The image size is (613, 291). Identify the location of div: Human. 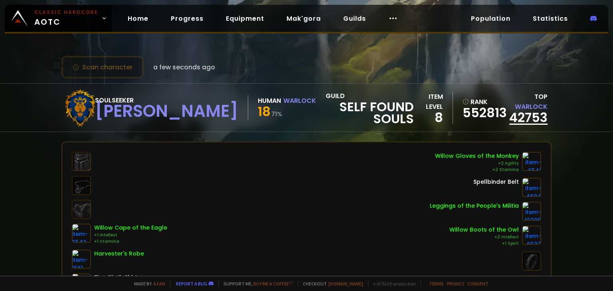
(269, 101).